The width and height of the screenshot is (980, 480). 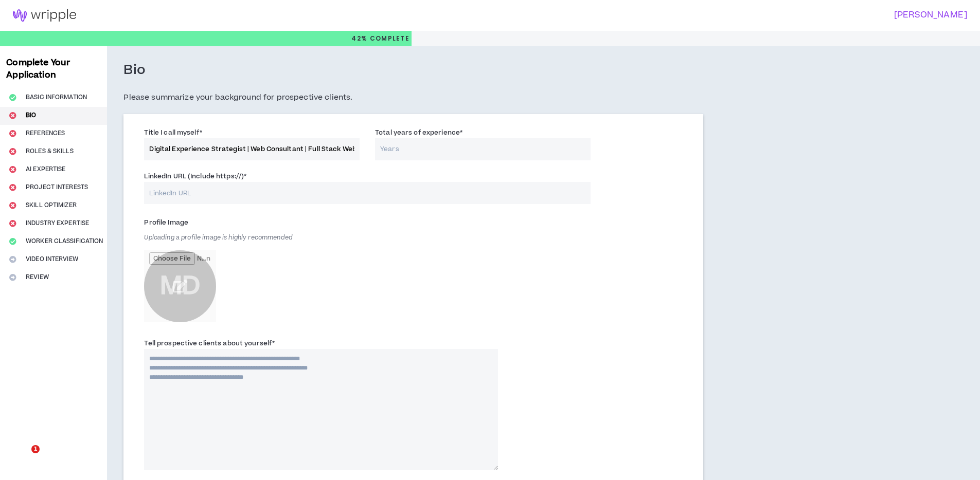 I want to click on input: LinkedIn URL, so click(x=367, y=193).